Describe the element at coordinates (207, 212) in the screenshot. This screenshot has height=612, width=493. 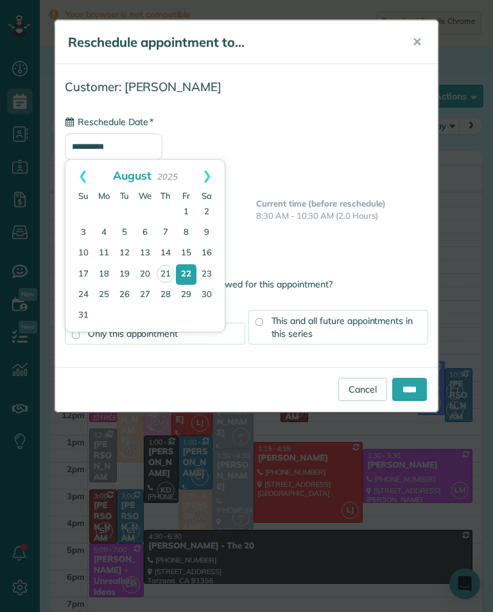
I see `a: 2` at that location.